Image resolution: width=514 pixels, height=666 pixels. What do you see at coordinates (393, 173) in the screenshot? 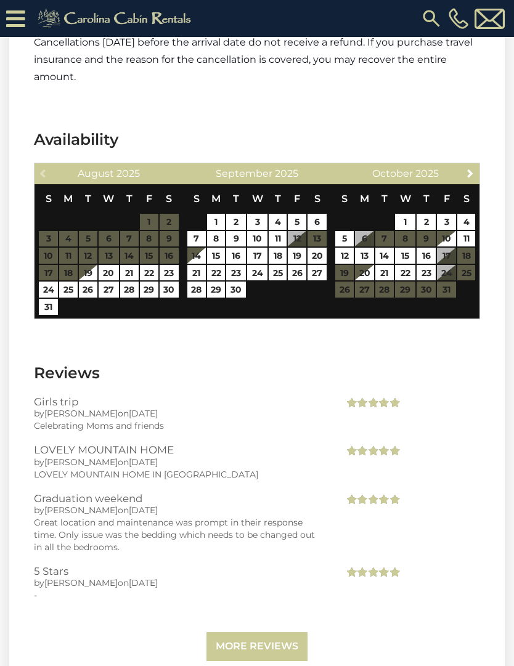
I see `span: October` at bounding box center [393, 173].